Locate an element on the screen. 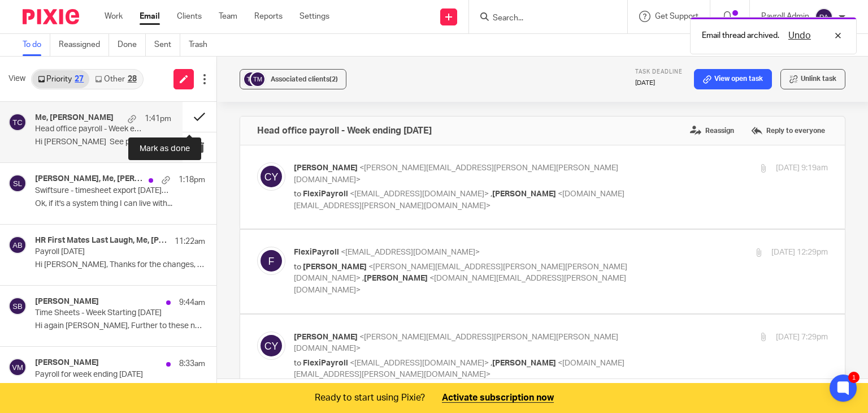 This screenshot has height=413, width=868. a: Email is located at coordinates (150, 16).